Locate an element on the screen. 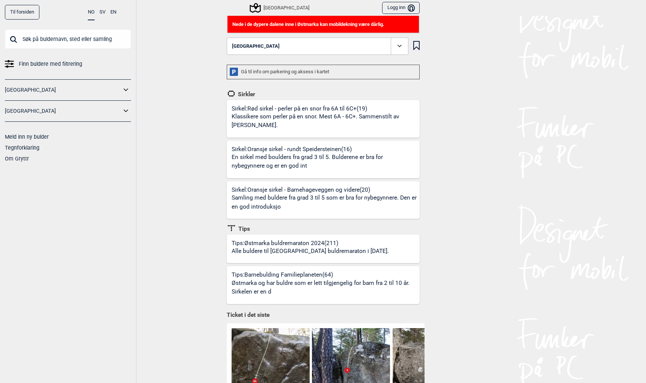  button: EN is located at coordinates (113, 12).